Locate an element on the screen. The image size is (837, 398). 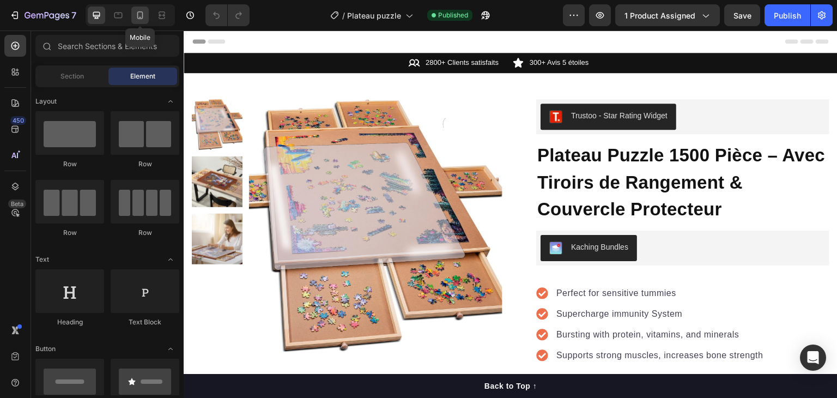
span: Save is located at coordinates (742, 15).